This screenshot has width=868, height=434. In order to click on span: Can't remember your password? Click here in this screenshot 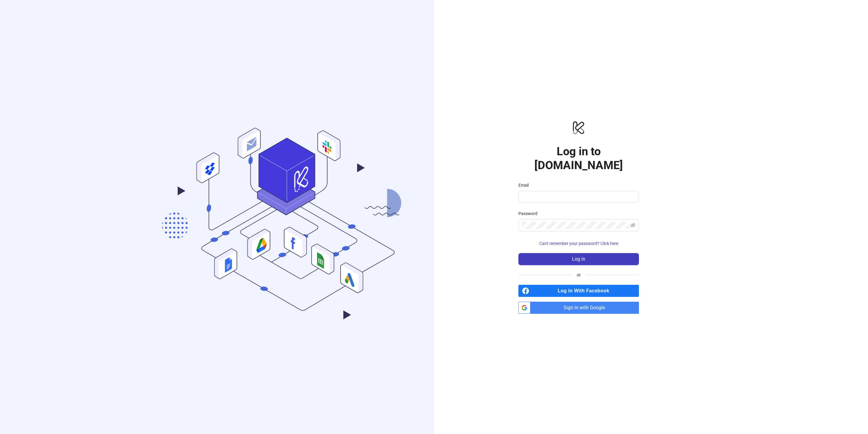, I will do `click(579, 243)`.